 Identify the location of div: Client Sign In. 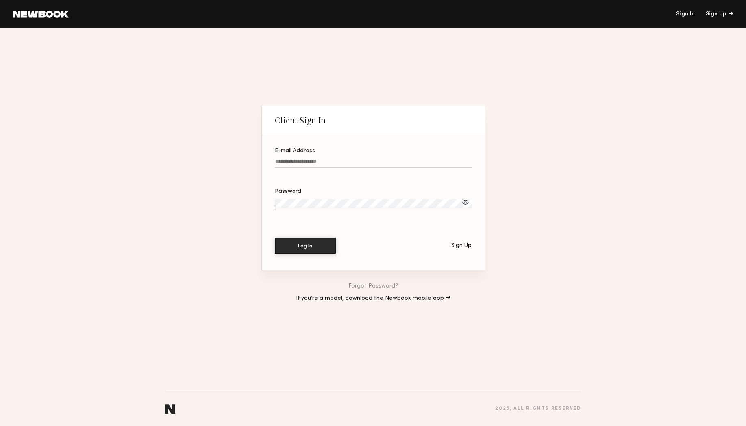
(300, 120).